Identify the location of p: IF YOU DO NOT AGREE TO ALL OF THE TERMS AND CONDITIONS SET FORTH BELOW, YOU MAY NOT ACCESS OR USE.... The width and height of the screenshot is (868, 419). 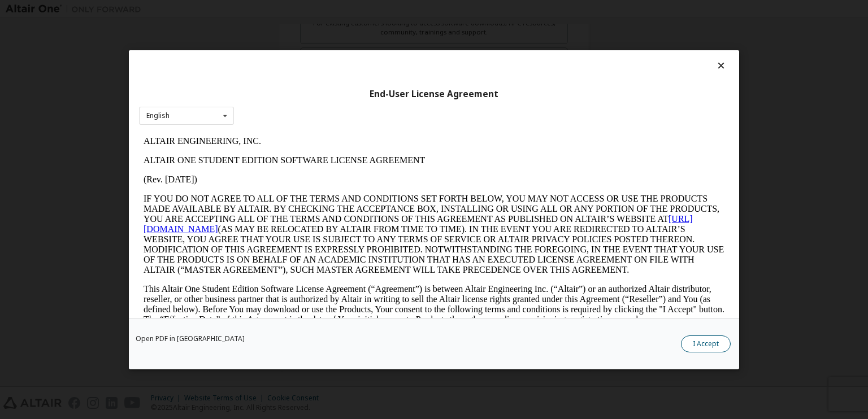
(295, 103).